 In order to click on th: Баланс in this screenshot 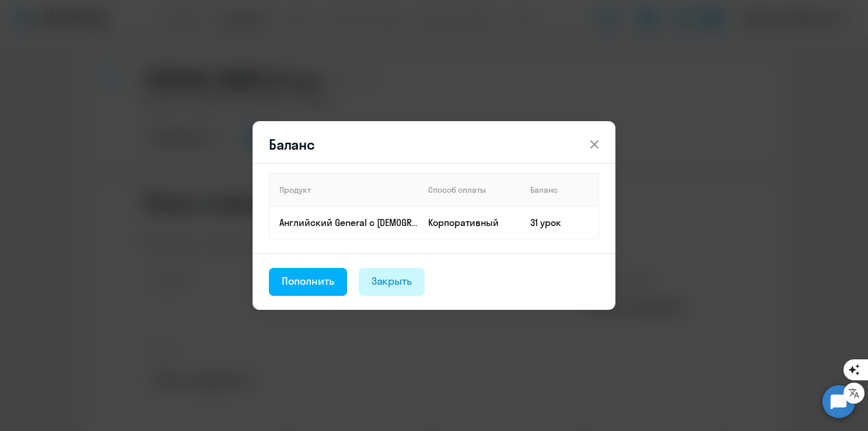, I will do `click(560, 190)`.